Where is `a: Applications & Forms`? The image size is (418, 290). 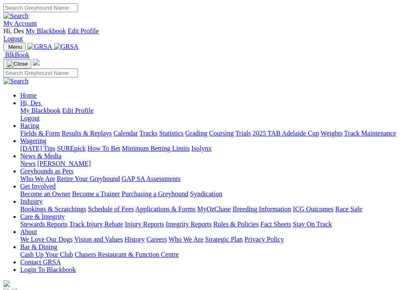
a: Applications & Forms is located at coordinates (165, 209).